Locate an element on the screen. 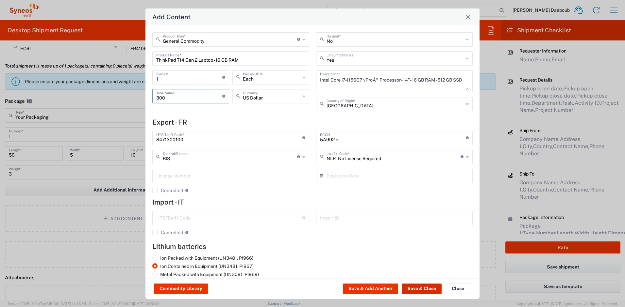  label: Metal Packed with Equipment (UN3091, PI969) is located at coordinates (206, 275).